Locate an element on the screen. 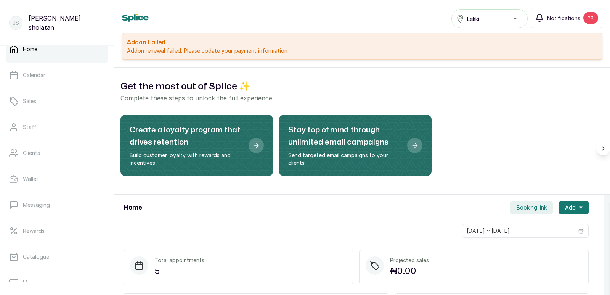 Image resolution: width=610 pixels, height=295 pixels. p: Addon renewal failed. Please update your payment information. is located at coordinates (362, 51).